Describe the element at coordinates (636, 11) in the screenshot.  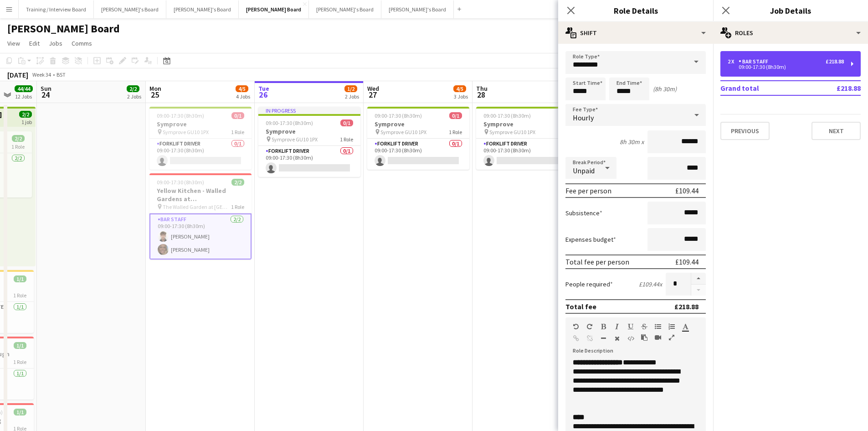
I see `h3: Role Details` at that location.